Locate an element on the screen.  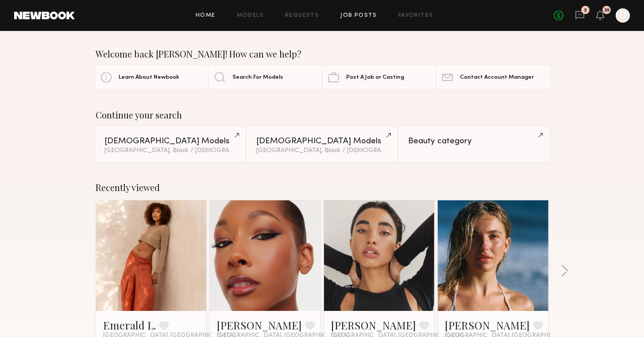
a: 2 is located at coordinates (580, 16).